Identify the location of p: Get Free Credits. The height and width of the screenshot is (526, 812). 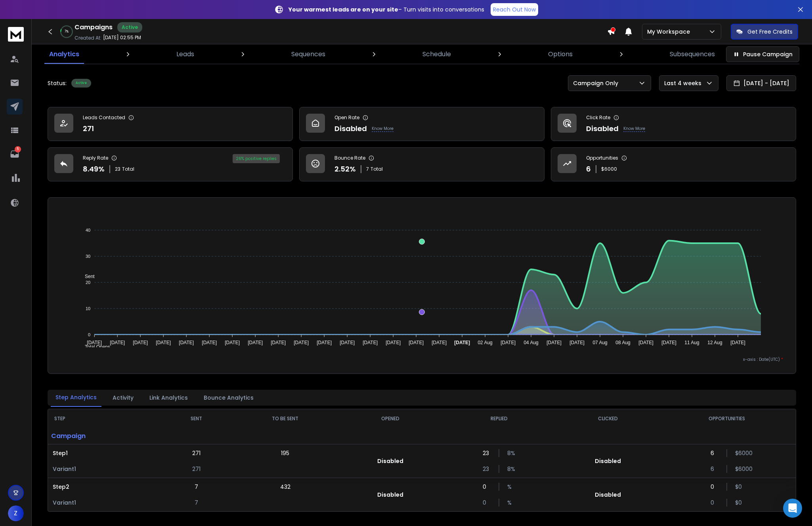
(769, 32).